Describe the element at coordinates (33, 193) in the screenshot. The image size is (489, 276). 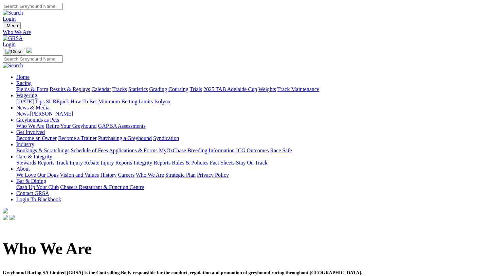
I see `a: Contact GRSA` at that location.